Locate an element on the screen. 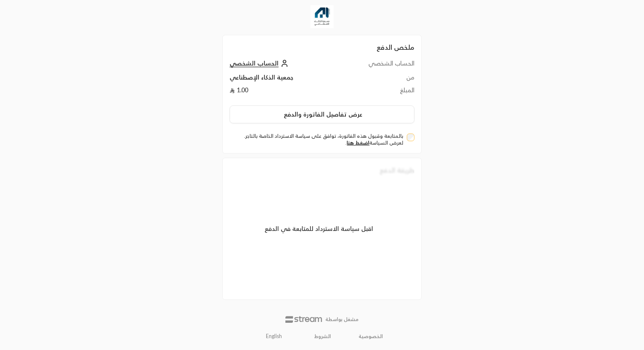 The image size is (644, 350). a: English is located at coordinates (274, 337).